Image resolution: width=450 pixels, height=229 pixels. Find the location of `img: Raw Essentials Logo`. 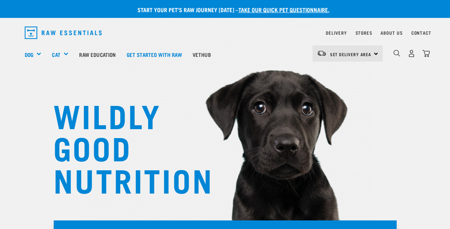

img: Raw Essentials Logo is located at coordinates (63, 33).